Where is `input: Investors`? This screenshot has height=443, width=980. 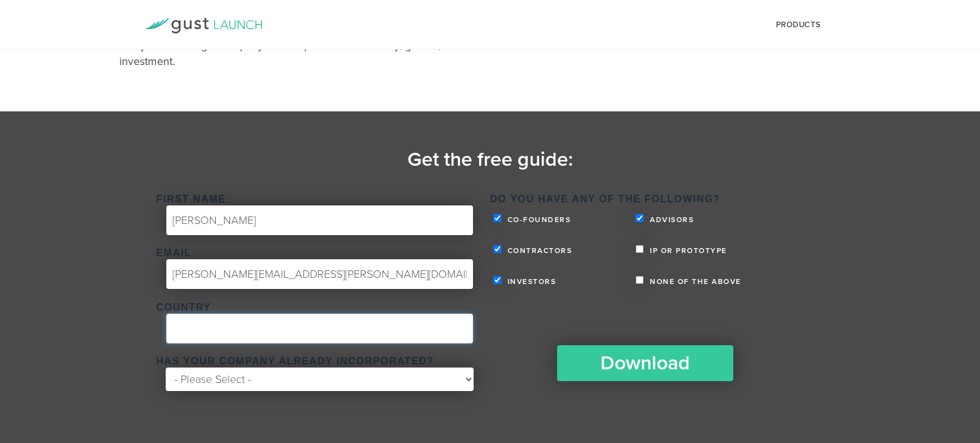 input: Investors is located at coordinates (497, 279).